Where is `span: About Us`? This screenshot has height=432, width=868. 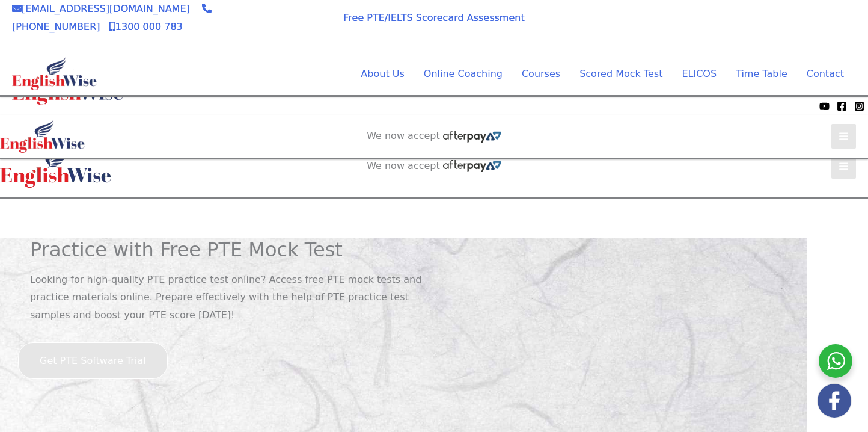
span: About Us is located at coordinates (382, 73).